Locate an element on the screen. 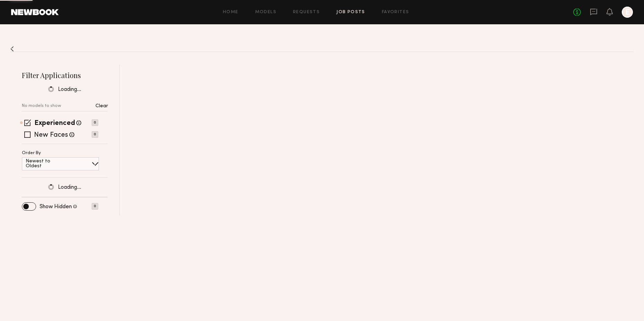 Image resolution: width=644 pixels, height=321 pixels. label: Experienced is located at coordinates (54, 124).